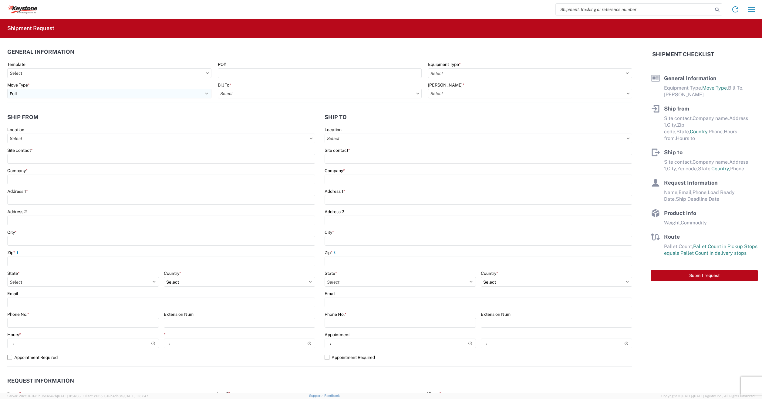 This screenshot has height=399, width=762. Describe the element at coordinates (19, 85) in the screenshot. I see `label: Move Type` at that location.